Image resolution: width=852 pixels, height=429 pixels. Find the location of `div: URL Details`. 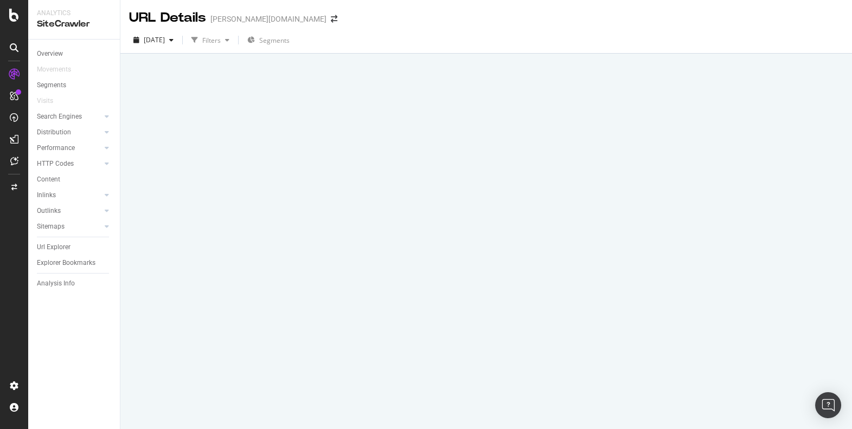

div: URL Details is located at coordinates (168, 18).